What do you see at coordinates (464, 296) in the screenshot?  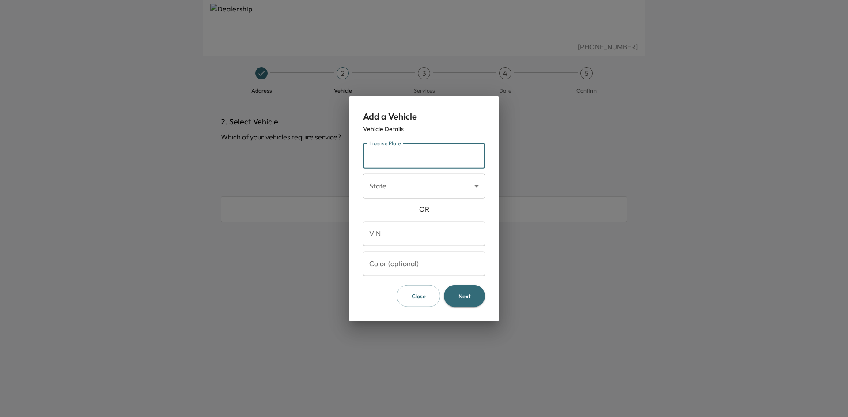 I see `button: Next` at bounding box center [464, 296].